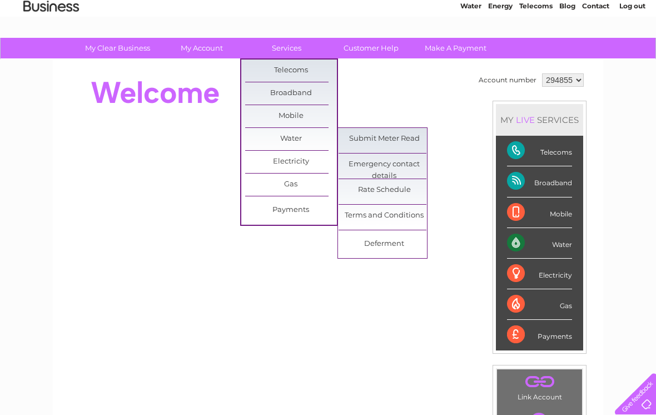  Describe the element at coordinates (526, 120) in the screenshot. I see `div: LIVE` at that location.